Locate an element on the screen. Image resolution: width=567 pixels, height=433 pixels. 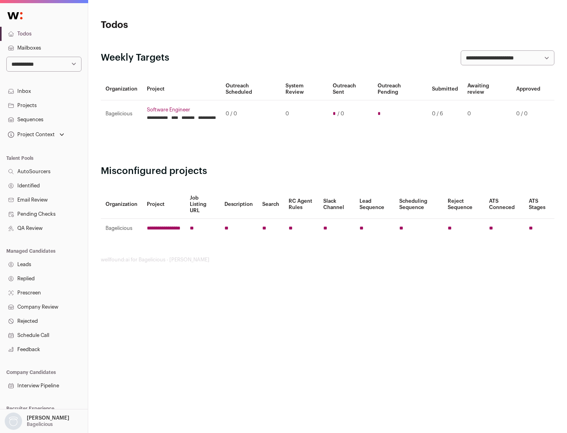
a: Software Engineer is located at coordinates (182, 110).